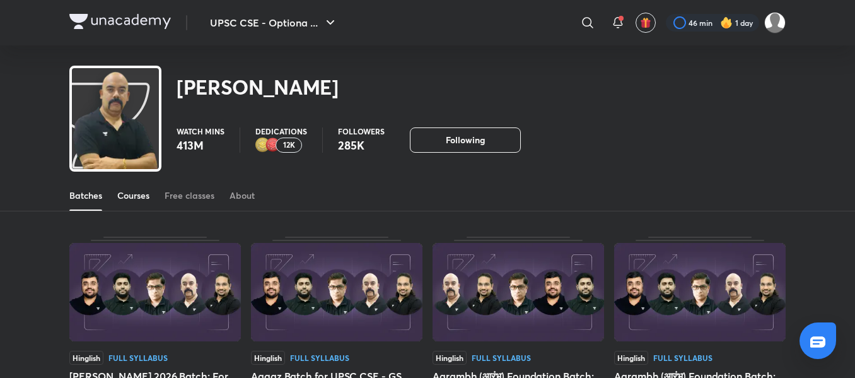 Image resolution: width=855 pixels, height=378 pixels. What do you see at coordinates (361, 131) in the screenshot?
I see `p: Followers` at bounding box center [361, 131].